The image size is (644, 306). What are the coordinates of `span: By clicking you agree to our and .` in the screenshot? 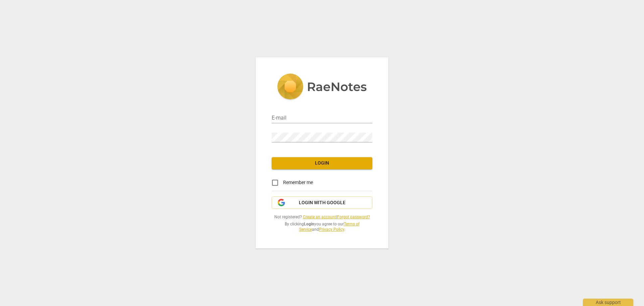 It's located at (322, 226).